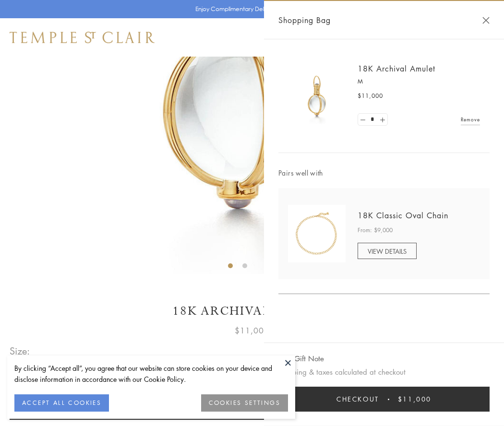  I want to click on button: ACCEPT ALL COOKIES, so click(61, 403).